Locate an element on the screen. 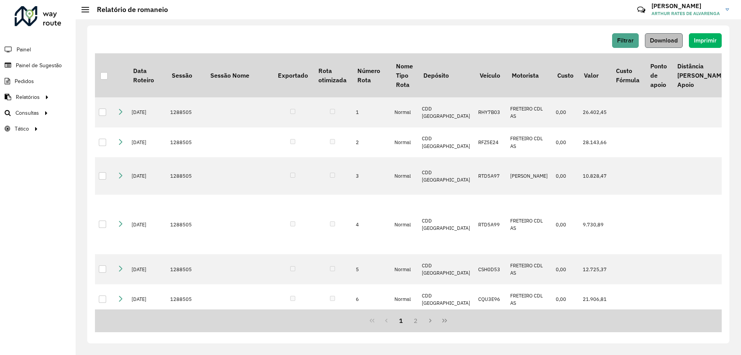 The image size is (741, 355). span: Painel is located at coordinates (24, 49).